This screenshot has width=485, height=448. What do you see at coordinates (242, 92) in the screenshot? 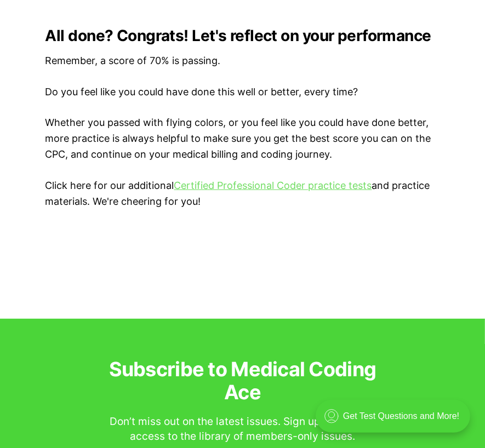
I see `p: Do you feel like you could have done this well or better, every time?` at bounding box center [242, 92].